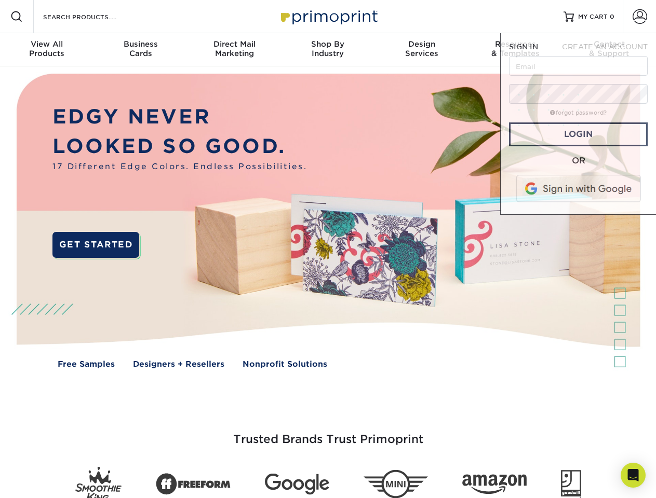 The height and width of the screenshot is (498, 656). I want to click on span: MY CART, so click(592, 17).